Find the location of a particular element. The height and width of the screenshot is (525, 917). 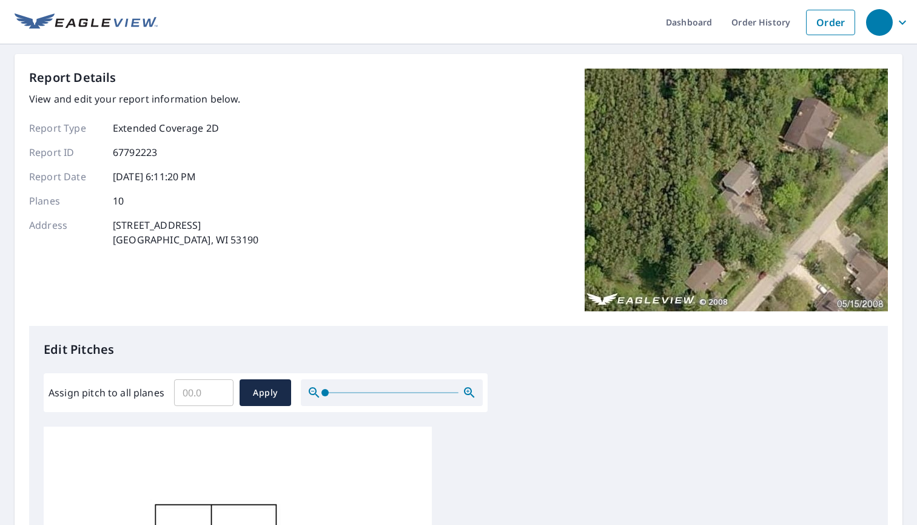

p: Edit Pitches is located at coordinates (458, 349).